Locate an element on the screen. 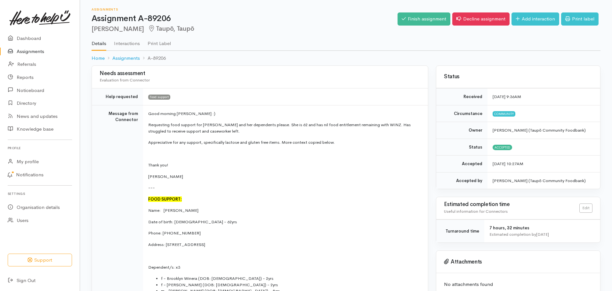 Image resolution: width=612 pixels, height=291 pixels. span: Food support is located at coordinates (159, 97).